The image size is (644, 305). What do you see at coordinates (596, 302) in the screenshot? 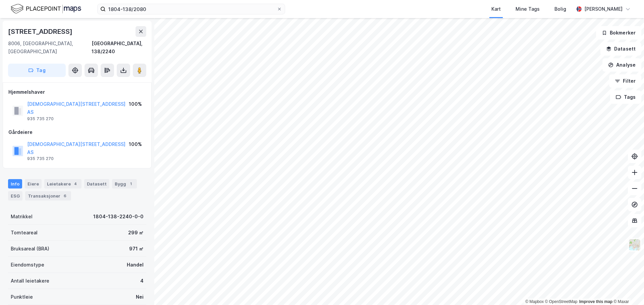
I see `a: Improve this map` at bounding box center [596, 302].